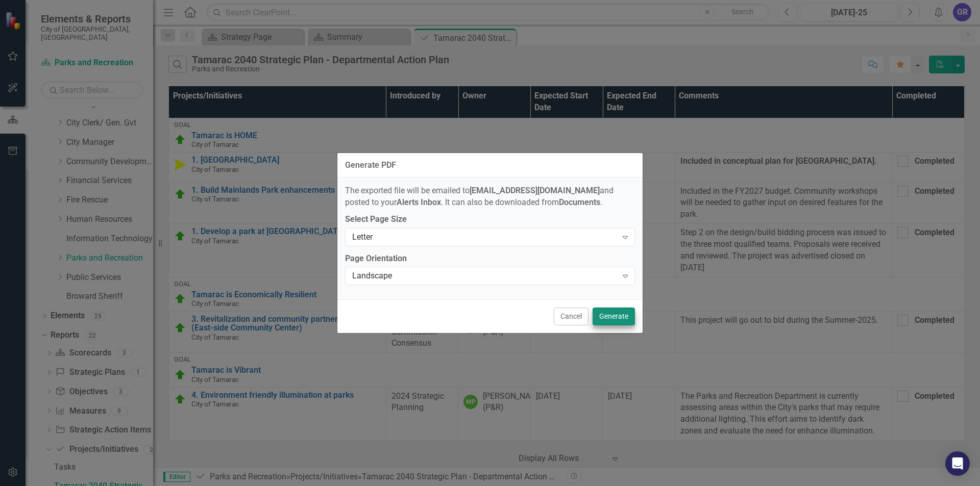  Describe the element at coordinates (613, 316) in the screenshot. I see `button: Generate` at that location.